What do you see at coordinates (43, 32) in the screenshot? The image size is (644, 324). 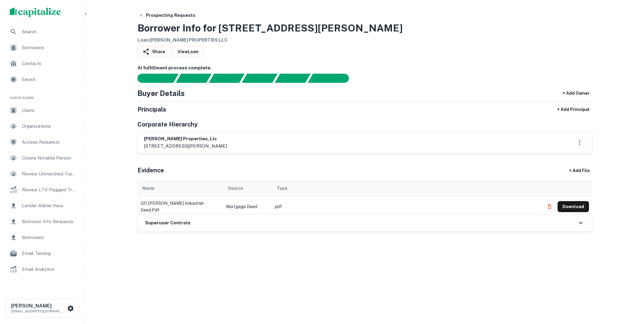 I see `div: Search` at bounding box center [43, 32].